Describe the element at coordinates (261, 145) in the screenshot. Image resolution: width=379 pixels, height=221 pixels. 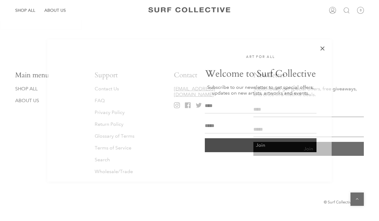
I see `button: Join` at that location.